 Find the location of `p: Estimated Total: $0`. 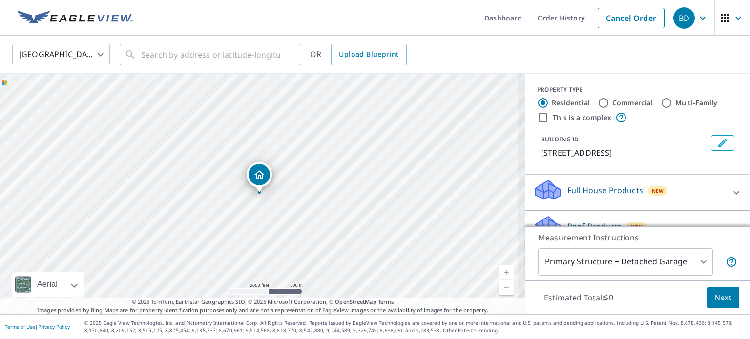

p: Estimated Total: $0 is located at coordinates (579, 298).